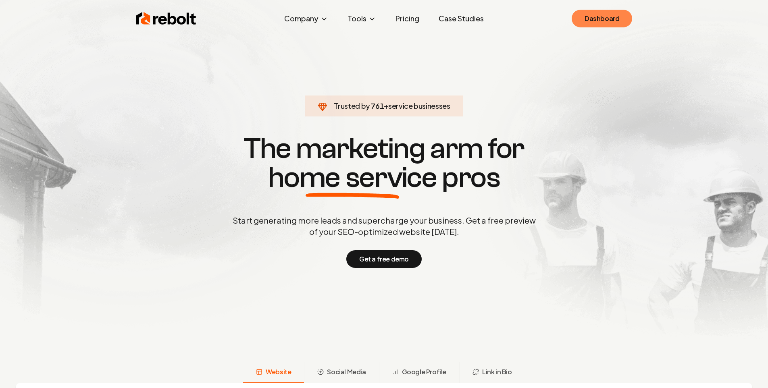  Describe the element at coordinates (419, 373) in the screenshot. I see `button: Google Profile` at that location.